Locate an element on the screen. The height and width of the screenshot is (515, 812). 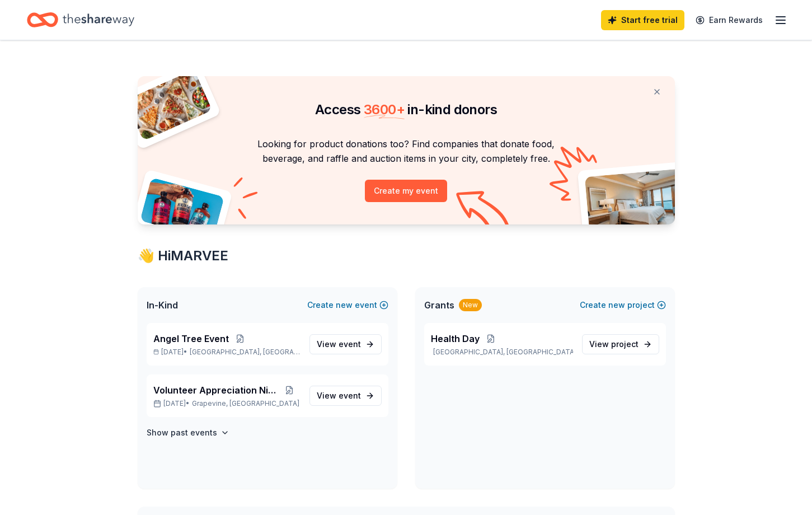
span: project is located at coordinates (625, 344).